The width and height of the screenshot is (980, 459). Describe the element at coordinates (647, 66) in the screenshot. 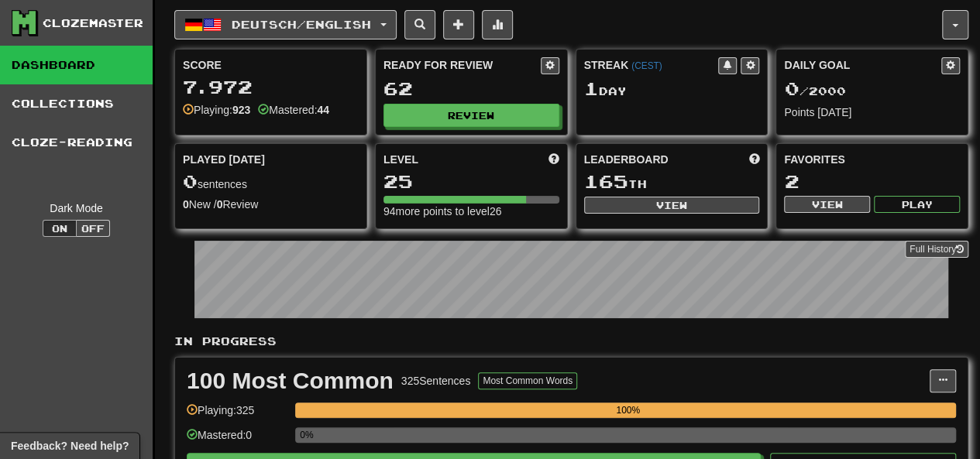

I see `a: (CEST)` at that location.